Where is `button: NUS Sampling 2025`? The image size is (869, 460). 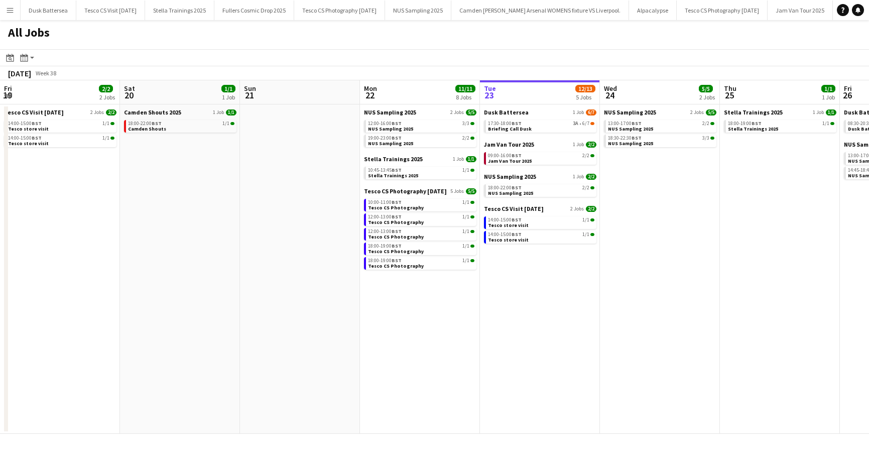 button: NUS Sampling 2025 is located at coordinates (418, 10).